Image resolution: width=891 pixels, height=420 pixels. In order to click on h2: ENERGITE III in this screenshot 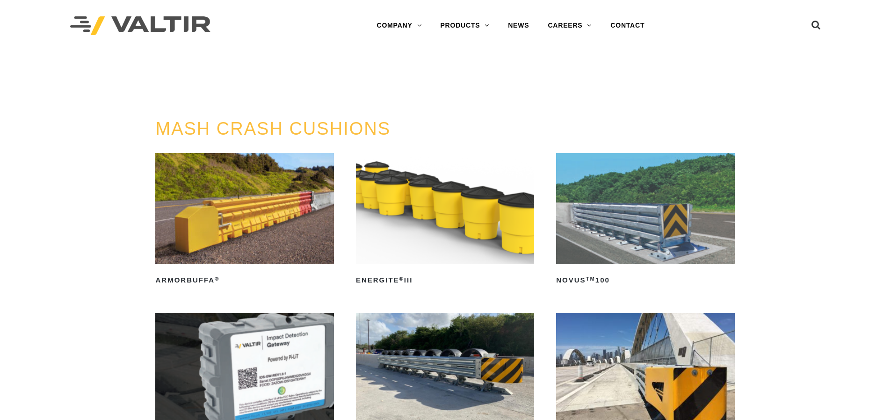, I will do `click(445, 280)`.